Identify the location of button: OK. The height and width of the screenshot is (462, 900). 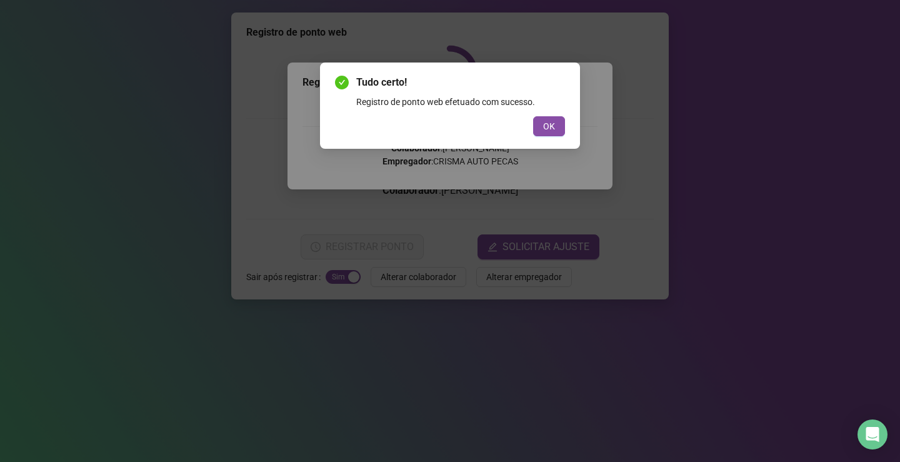
(549, 126).